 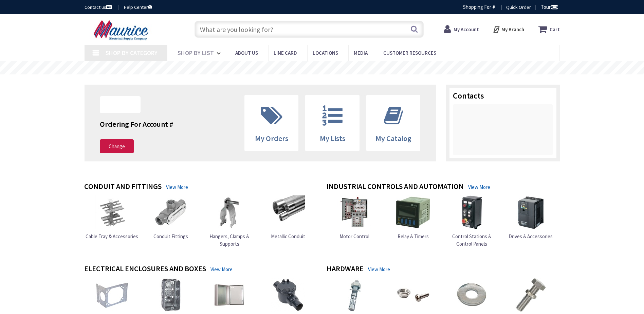 What do you see at coordinates (288, 295) in the screenshot?
I see `img: Explosion-Proof Boxes & Accessories` at bounding box center [288, 295].